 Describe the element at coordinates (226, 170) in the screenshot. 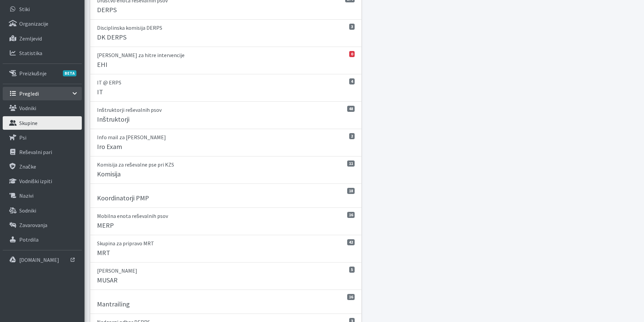

I see `a: 11 Komisija za reševalne pse pri KZS Komisija` at that location.